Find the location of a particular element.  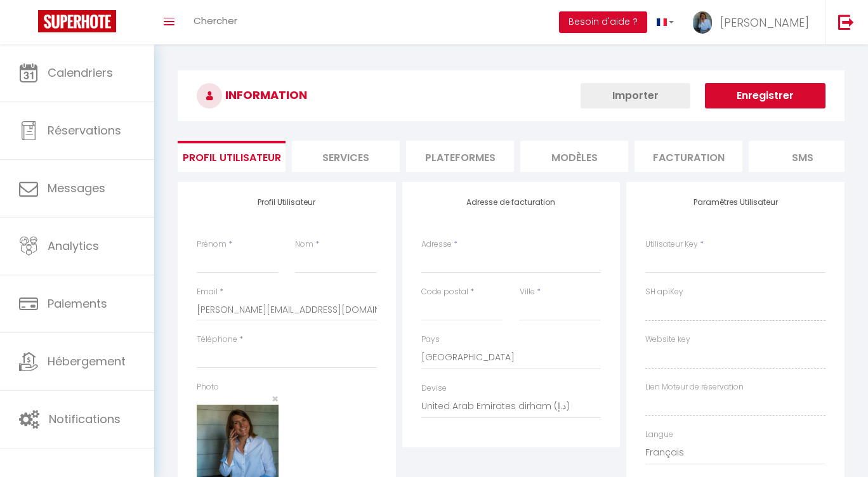

button: Ouvrir le widget de chat LiveChat is located at coordinates (29, 24).